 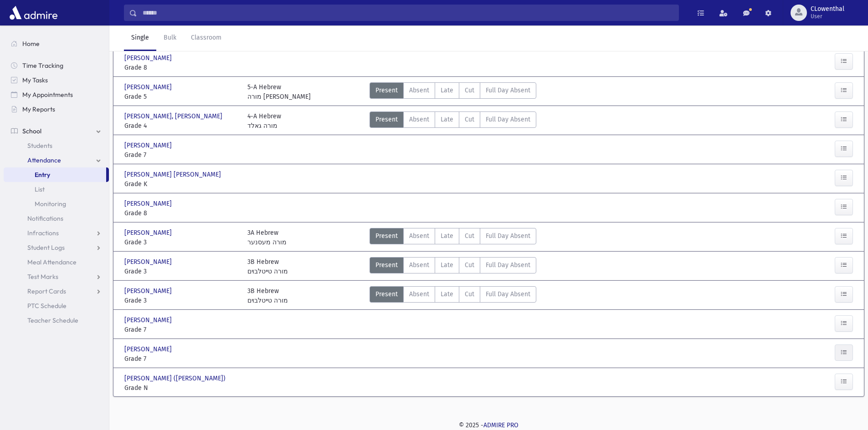 What do you see at coordinates (43, 277) in the screenshot?
I see `span: Test Marks` at bounding box center [43, 277].